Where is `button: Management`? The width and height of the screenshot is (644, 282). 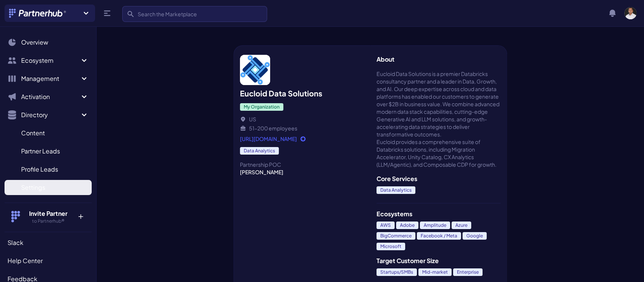 button: Management is located at coordinates (48, 79).